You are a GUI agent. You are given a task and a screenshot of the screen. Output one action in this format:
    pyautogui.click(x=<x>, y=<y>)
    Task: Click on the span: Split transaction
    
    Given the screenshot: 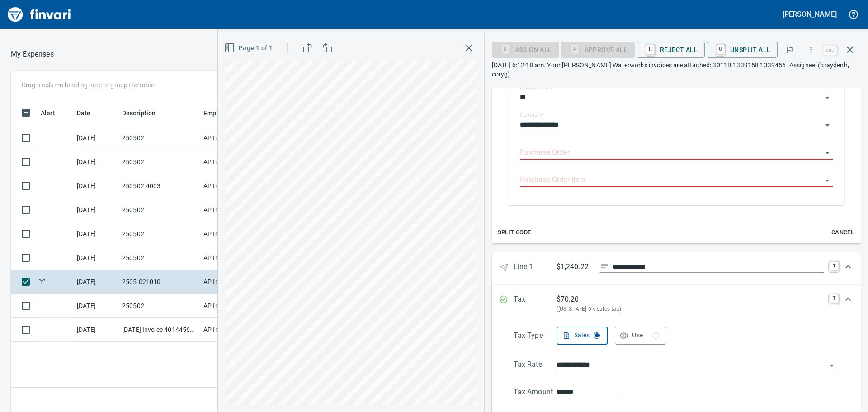 What is the action you would take?
    pyautogui.click(x=42, y=281)
    